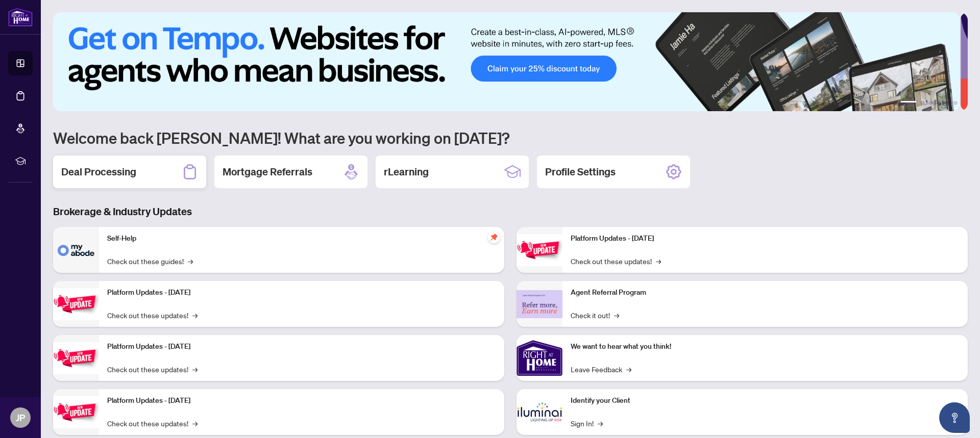 This screenshot has height=438, width=980. I want to click on span: pushpin, so click(495, 237).